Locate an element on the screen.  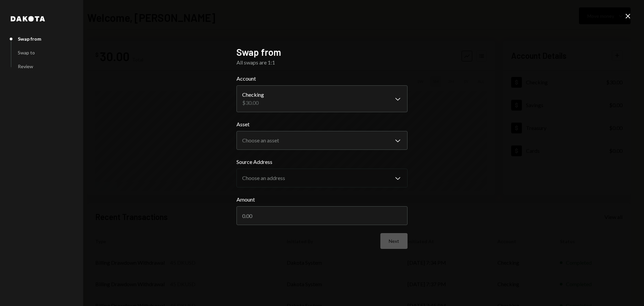
label: Asset is located at coordinates (322, 124).